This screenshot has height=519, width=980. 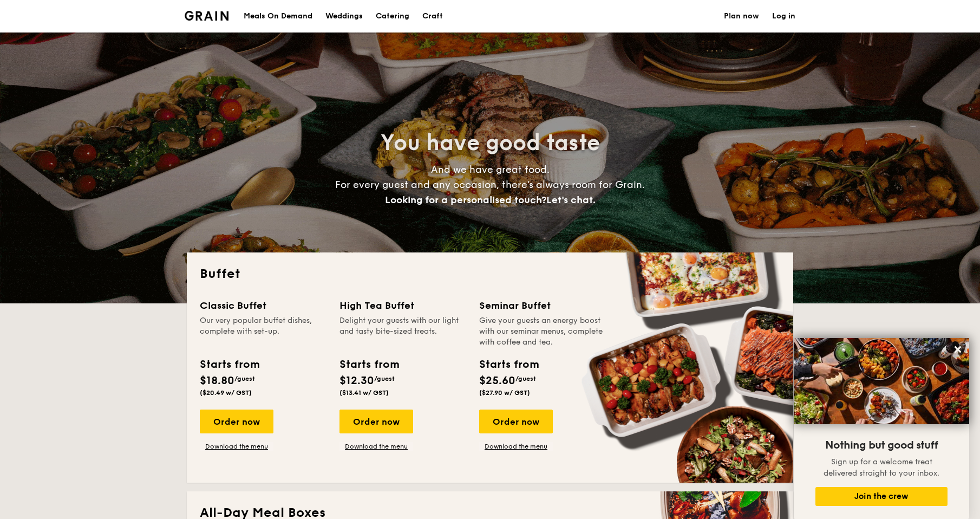 I want to click on span: $12.30, so click(x=357, y=381).